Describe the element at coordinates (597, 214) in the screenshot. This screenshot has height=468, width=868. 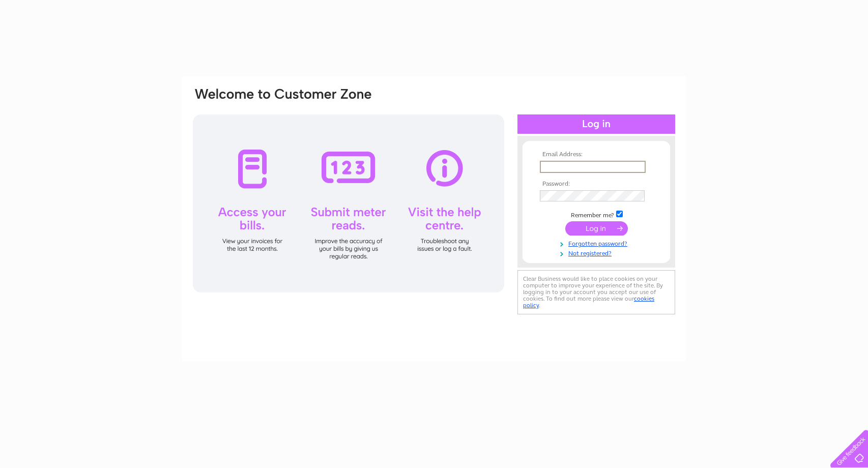
I see `td: Remember me?` at that location.